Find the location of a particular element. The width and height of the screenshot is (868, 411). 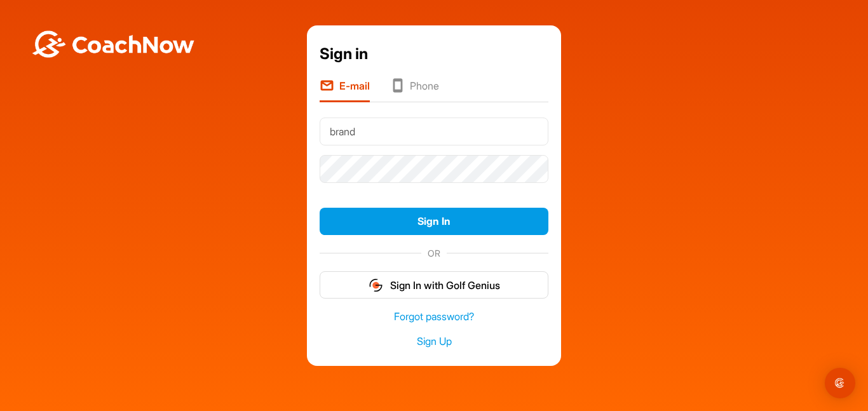

div: Open Intercom Messenger is located at coordinates (840, 383).